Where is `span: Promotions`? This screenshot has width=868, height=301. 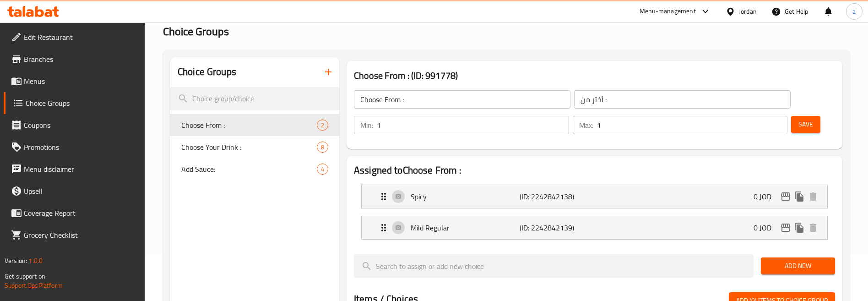 span: Promotions is located at coordinates (81, 147).